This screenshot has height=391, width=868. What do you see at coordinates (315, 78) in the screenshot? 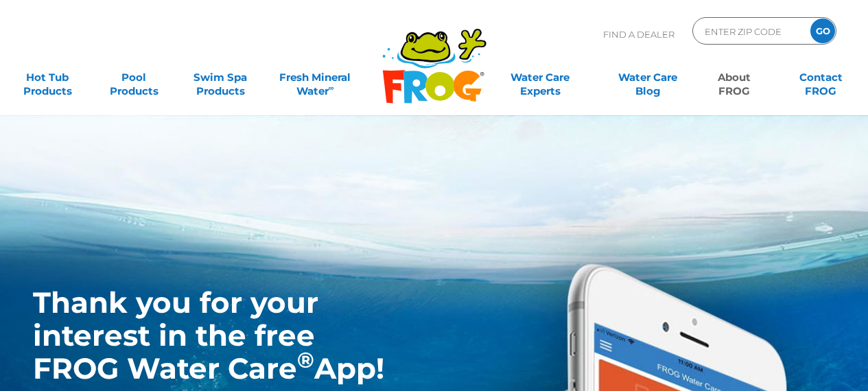
I see `a: Fresh MineralWater∞` at bounding box center [315, 78].